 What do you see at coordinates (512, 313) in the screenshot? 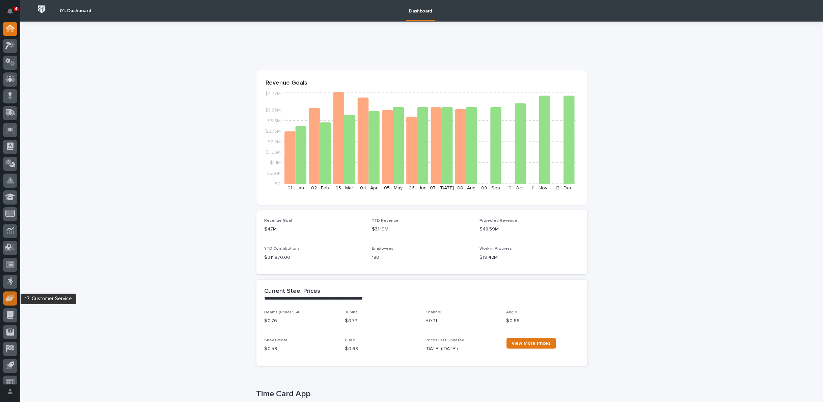
I see `span: Angle` at bounding box center [512, 313].